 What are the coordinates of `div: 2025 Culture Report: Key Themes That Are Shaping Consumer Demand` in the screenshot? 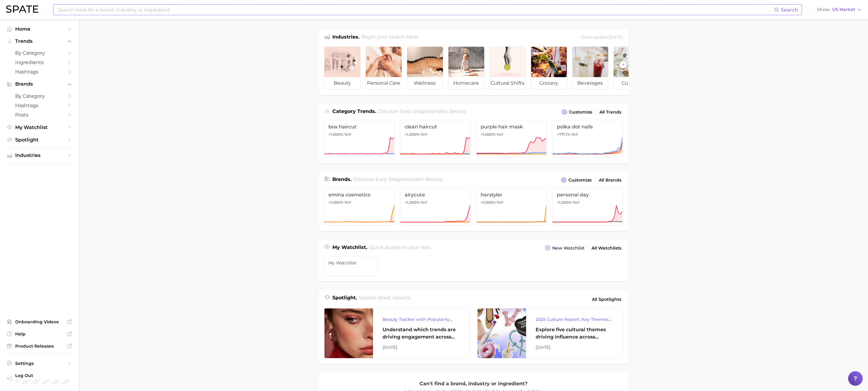 It's located at (575, 320).